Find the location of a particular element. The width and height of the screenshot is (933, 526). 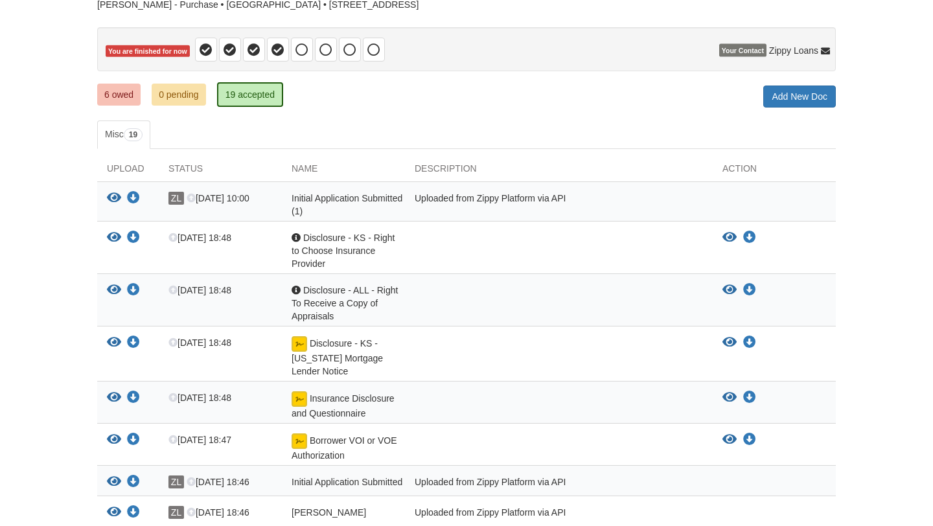

span: Initial Application Submitted (1) is located at coordinates (347, 205).